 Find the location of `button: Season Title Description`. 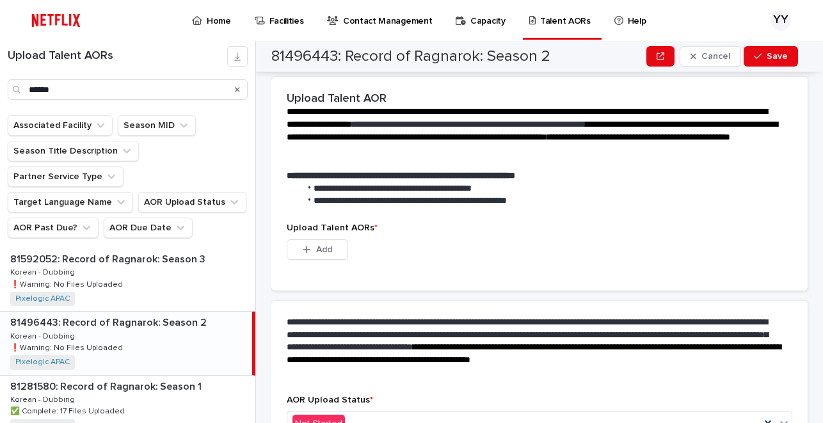

button: Season Title Description is located at coordinates (73, 151).